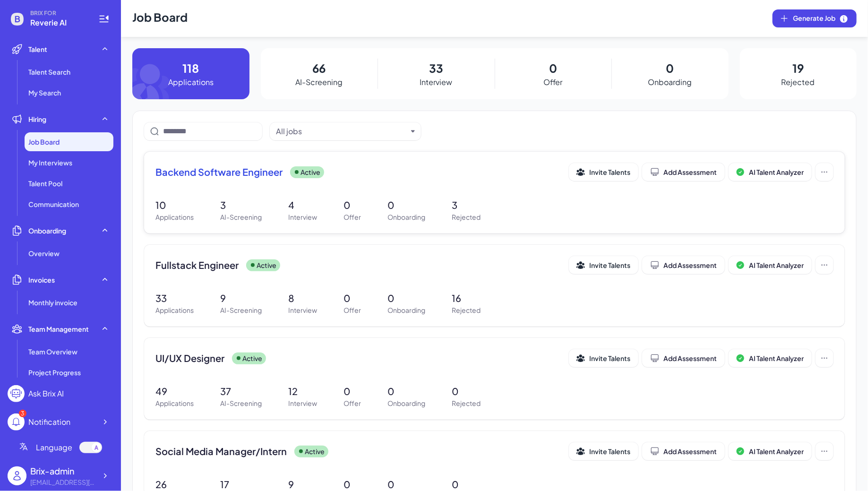  I want to click on span: Backend Software Engineer, so click(219, 172).